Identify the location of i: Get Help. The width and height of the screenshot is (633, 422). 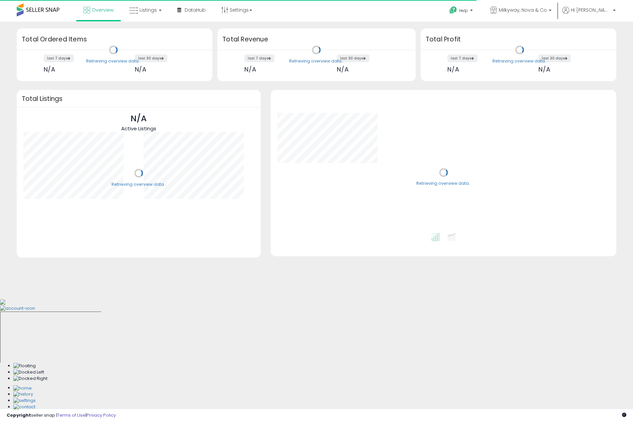
(453, 10).